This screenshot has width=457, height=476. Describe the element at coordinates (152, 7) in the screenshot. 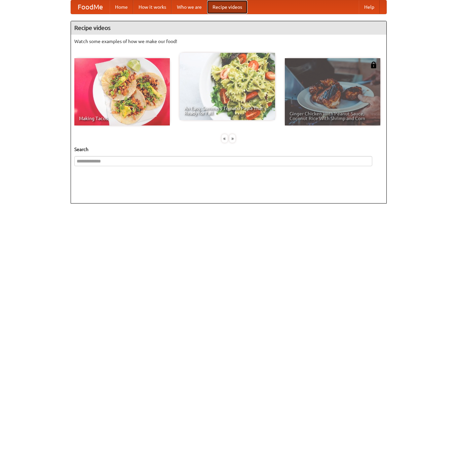

I see `a: How it works` at that location.